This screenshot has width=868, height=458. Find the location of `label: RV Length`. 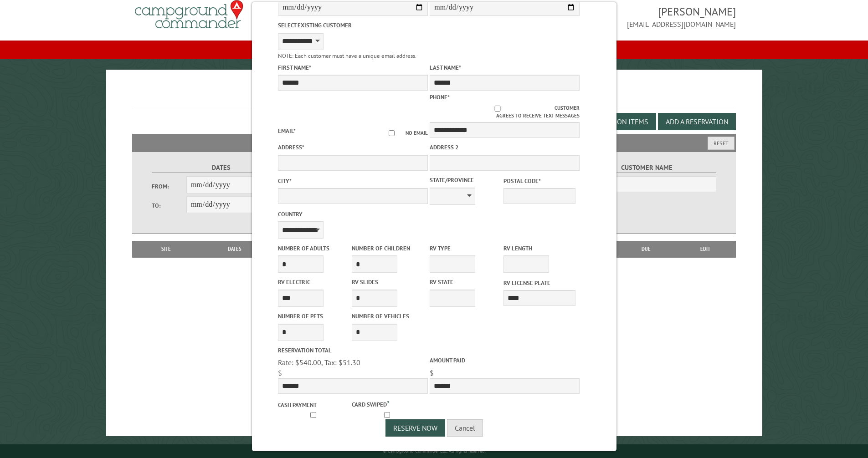

label: RV Length is located at coordinates (540, 248).